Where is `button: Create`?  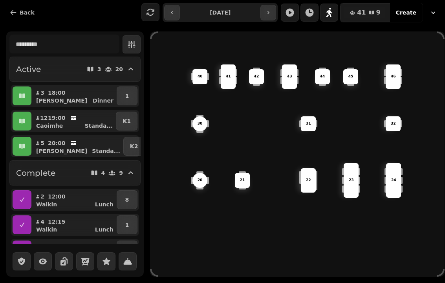
button: Create is located at coordinates (406, 13).